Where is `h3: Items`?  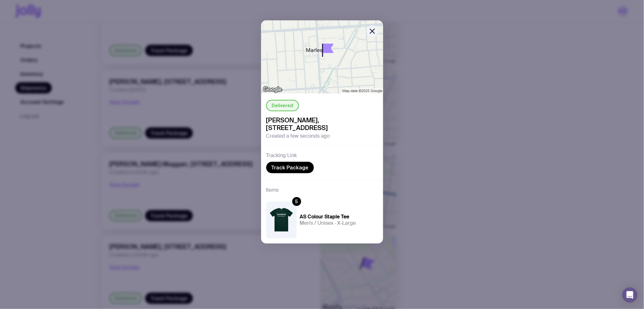 h3: Items is located at coordinates (273, 190).